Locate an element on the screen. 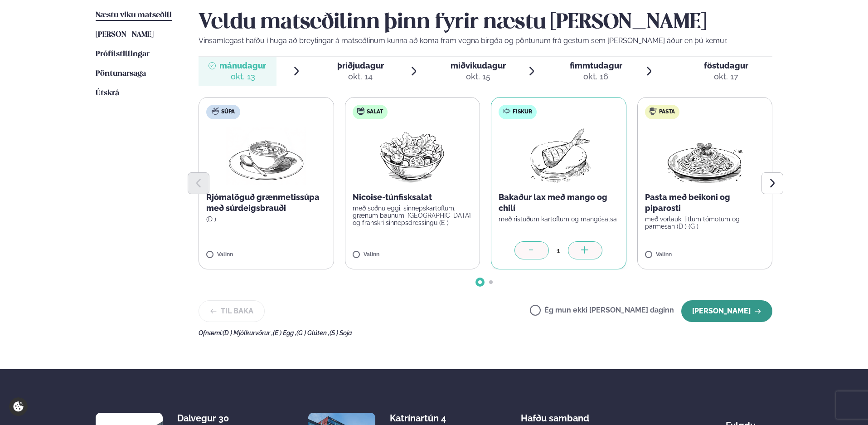 This screenshot has width=868, height=425. button: Til baka is located at coordinates (232, 311).